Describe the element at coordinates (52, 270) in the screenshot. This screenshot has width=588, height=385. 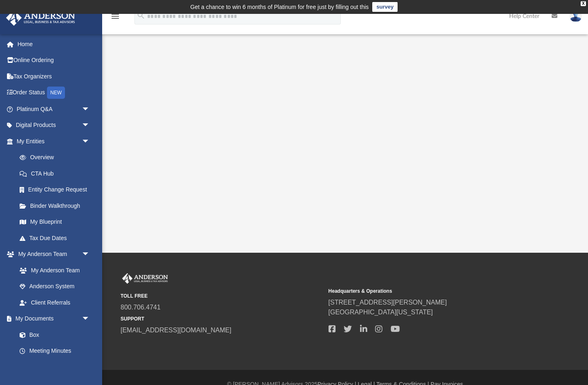
I see `a: My Anderson Team` at that location.